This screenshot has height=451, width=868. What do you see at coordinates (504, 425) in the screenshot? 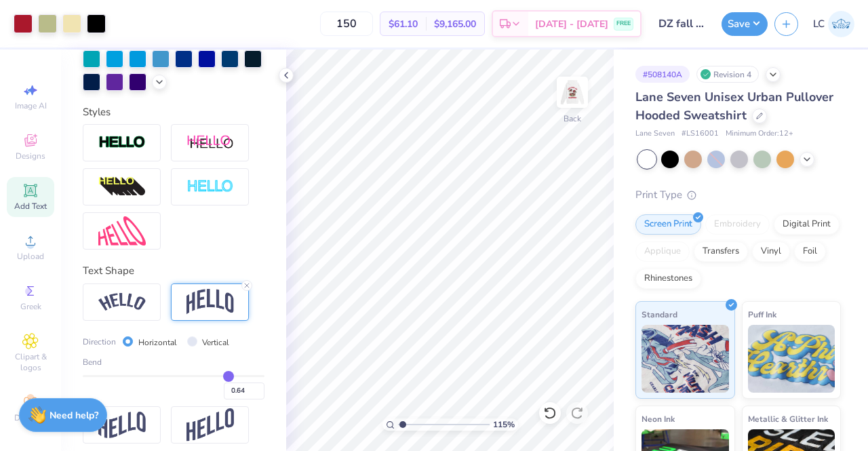
I see `span: 115 %` at bounding box center [504, 425].